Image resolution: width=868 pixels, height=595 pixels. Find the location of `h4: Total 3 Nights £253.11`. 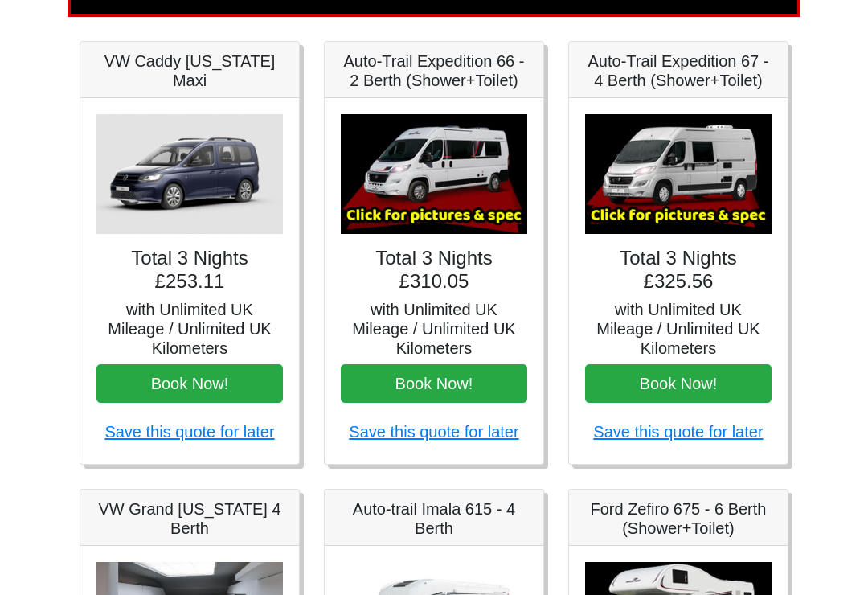

h4: Total 3 Nights £253.11 is located at coordinates (190, 270).